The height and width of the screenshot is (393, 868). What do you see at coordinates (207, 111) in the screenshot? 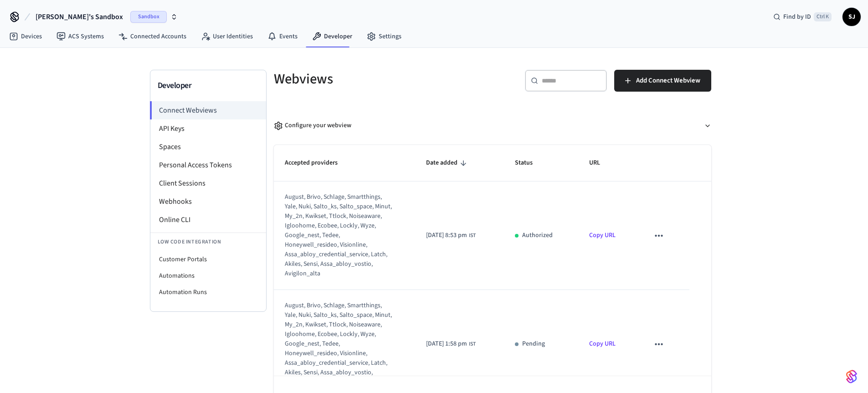
I see `li: Connect Webviews` at bounding box center [207, 111].